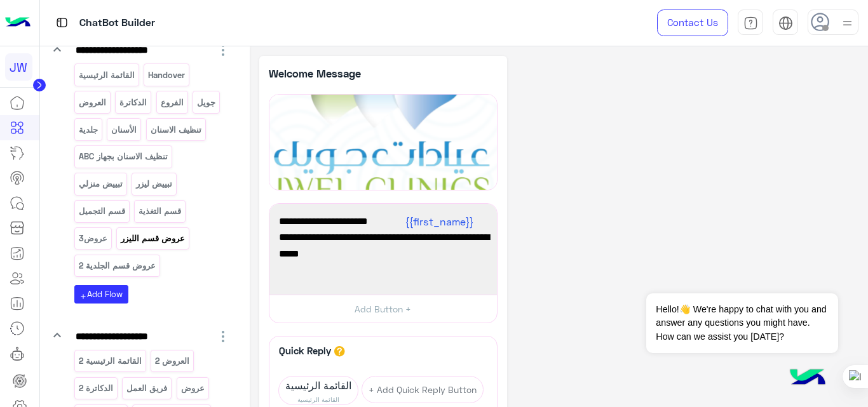 Image resolution: width=868 pixels, height=407 pixels. I want to click on div: JW, so click(18, 67).